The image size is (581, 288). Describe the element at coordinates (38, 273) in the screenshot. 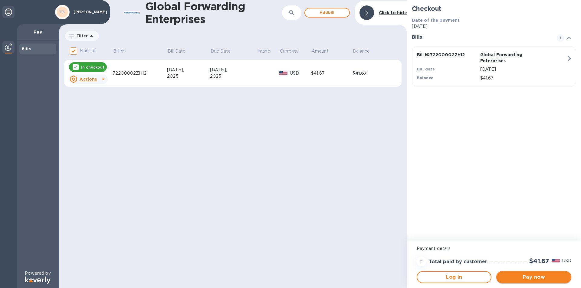

I see `p: Powered by` at that location.